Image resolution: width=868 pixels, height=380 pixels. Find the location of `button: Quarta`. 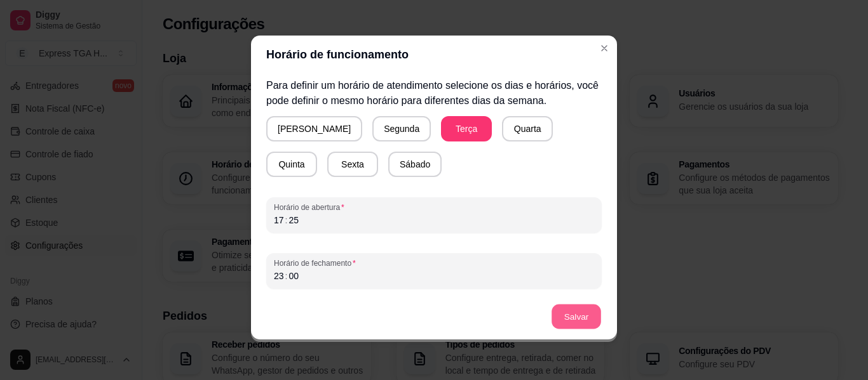

button: Quarta is located at coordinates (527, 129).